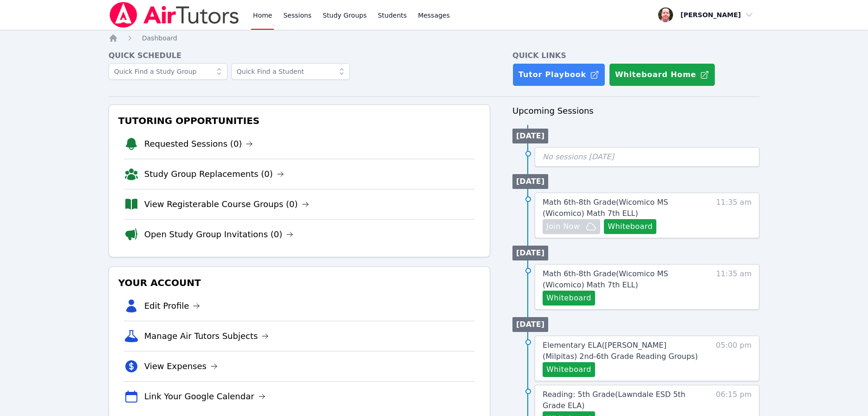  Describe the element at coordinates (160, 38) in the screenshot. I see `span: Dashboard` at that location.